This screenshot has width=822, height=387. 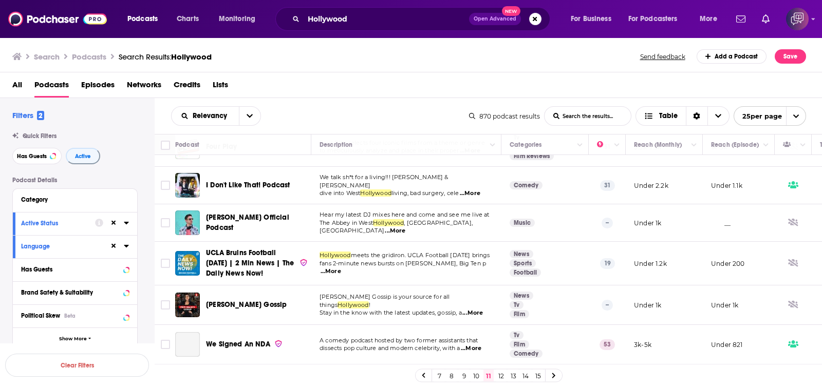 What do you see at coordinates (668, 116) in the screenshot?
I see `span: Table` at bounding box center [668, 116].